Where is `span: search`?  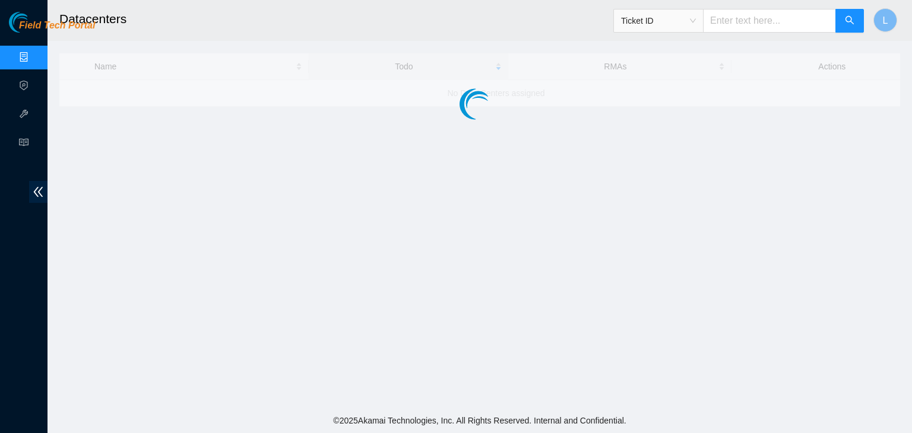
span: search is located at coordinates (849, 21).